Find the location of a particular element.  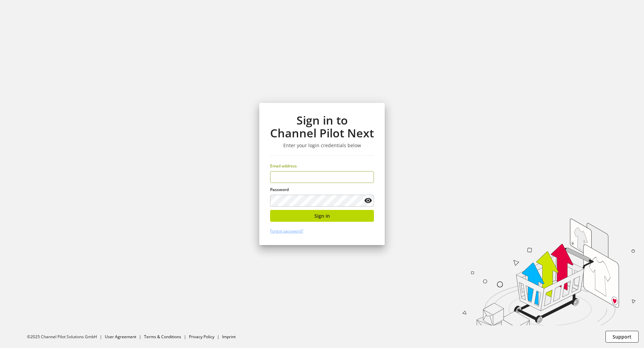

span: Sign in is located at coordinates (322, 216).